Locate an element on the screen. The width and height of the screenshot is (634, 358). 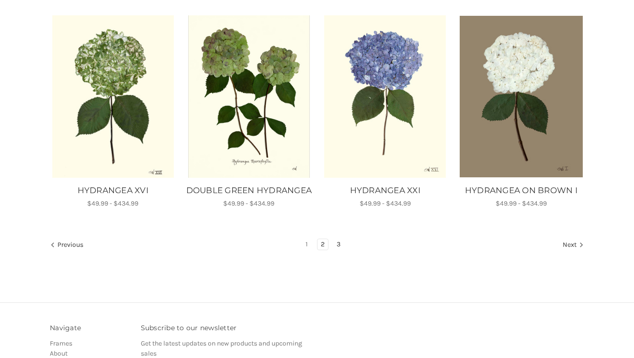
a: Previous is located at coordinates (68, 245).